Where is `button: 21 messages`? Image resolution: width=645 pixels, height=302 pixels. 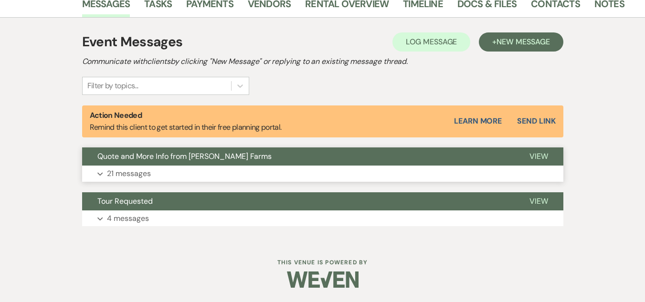 button: 21 messages is located at coordinates (323, 174).